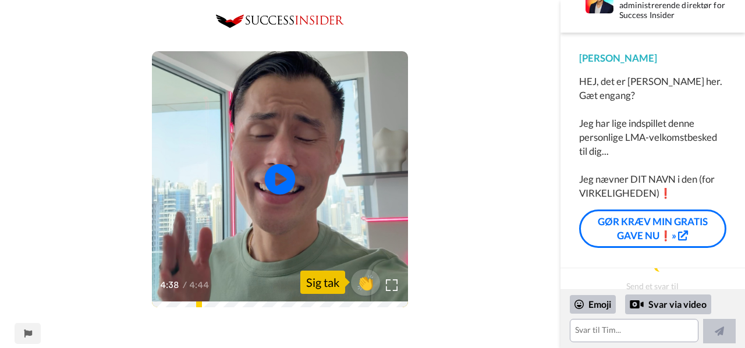  Describe the element at coordinates (169, 285) in the screenshot. I see `font: 4:38` at that location.